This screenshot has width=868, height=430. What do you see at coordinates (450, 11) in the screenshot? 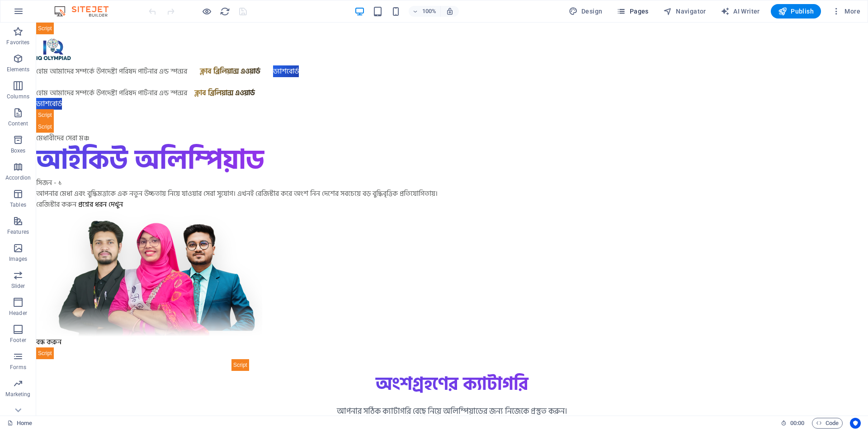
I see `i: On resize automatically adjust zoom level to fit chosen device.` at bounding box center [450, 11].